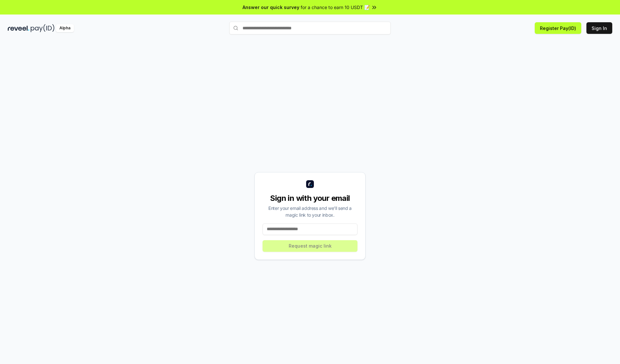 The width and height of the screenshot is (620, 364). I want to click on span: Answer our quick survey, so click(271, 7).